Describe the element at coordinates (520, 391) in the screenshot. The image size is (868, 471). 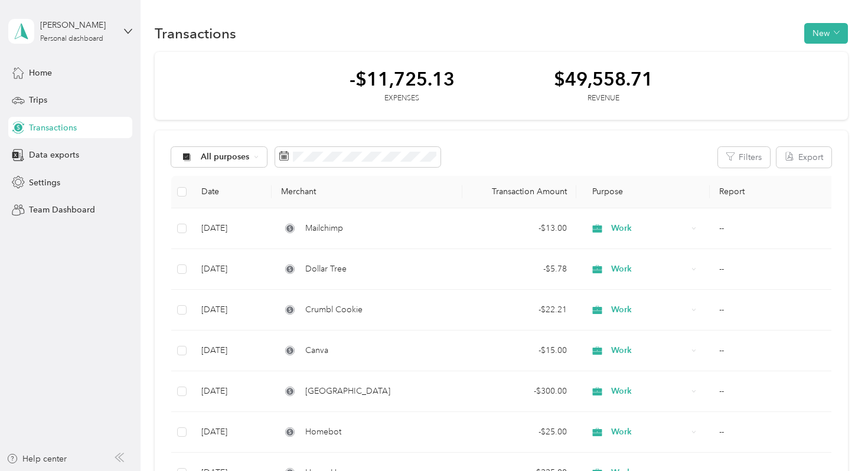
I see `div: - $300.00` at that location.